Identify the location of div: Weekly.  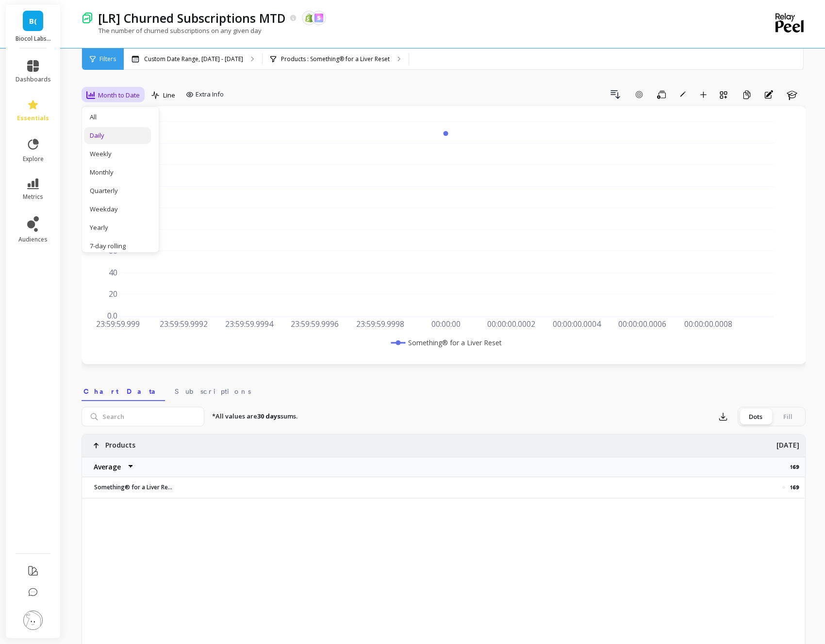
(118, 154).